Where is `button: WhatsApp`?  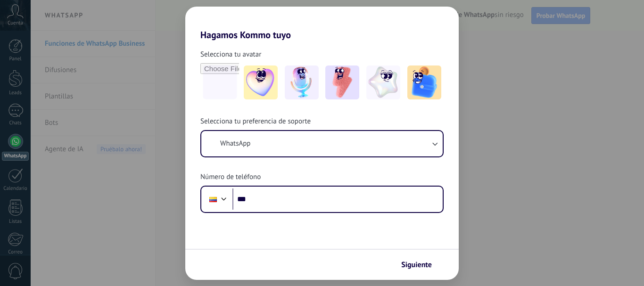
button: WhatsApp is located at coordinates (322, 144).